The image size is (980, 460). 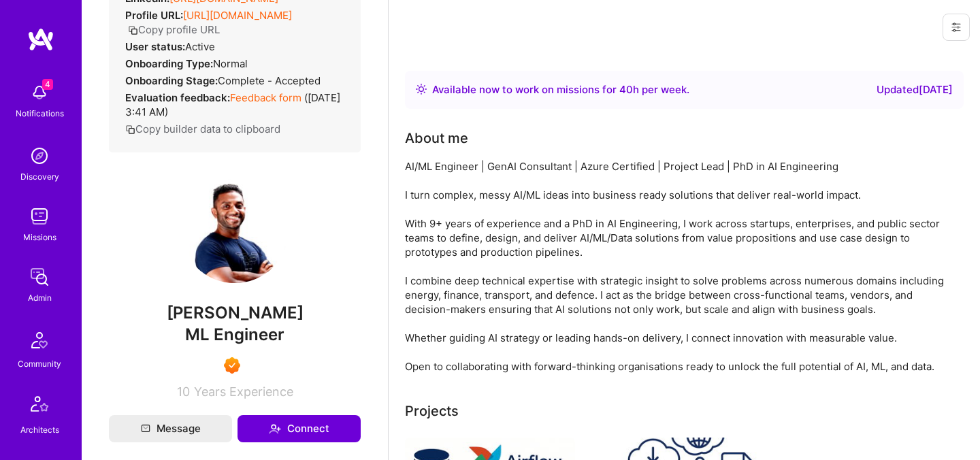 What do you see at coordinates (626, 89) in the screenshot?
I see `span: 40` at bounding box center [626, 89].